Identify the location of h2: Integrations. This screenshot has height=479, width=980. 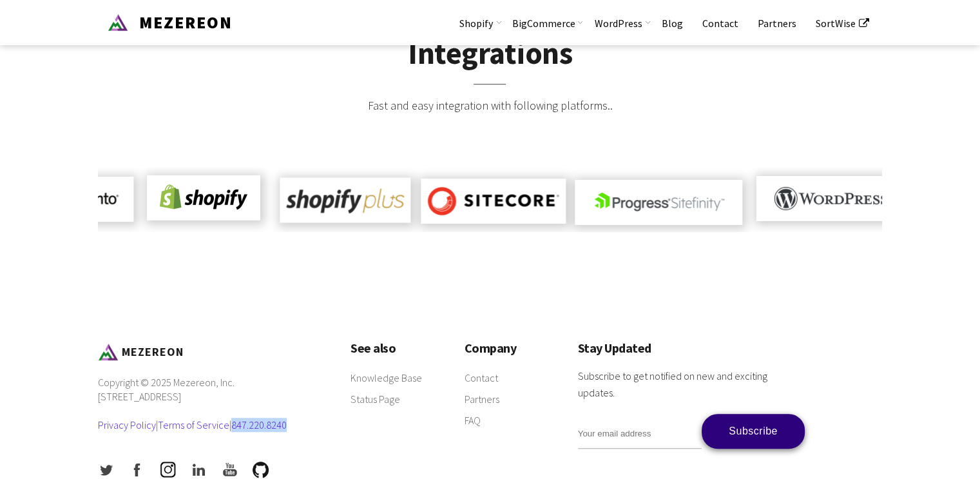
(490, 66).